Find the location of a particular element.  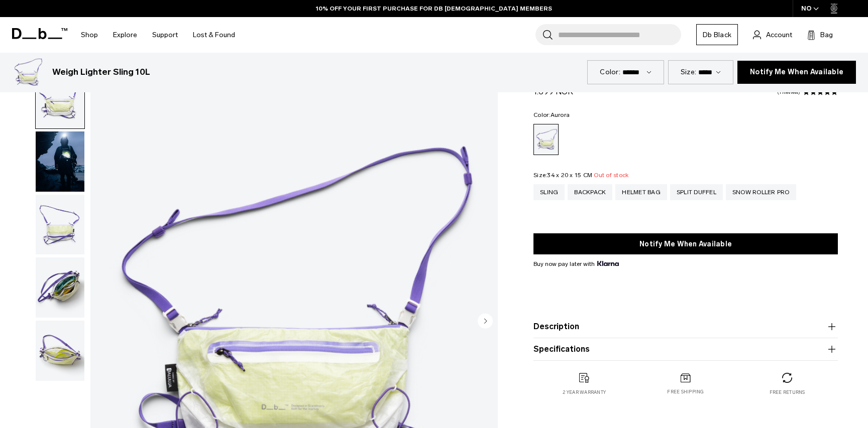

a: Account is located at coordinates (773, 35).